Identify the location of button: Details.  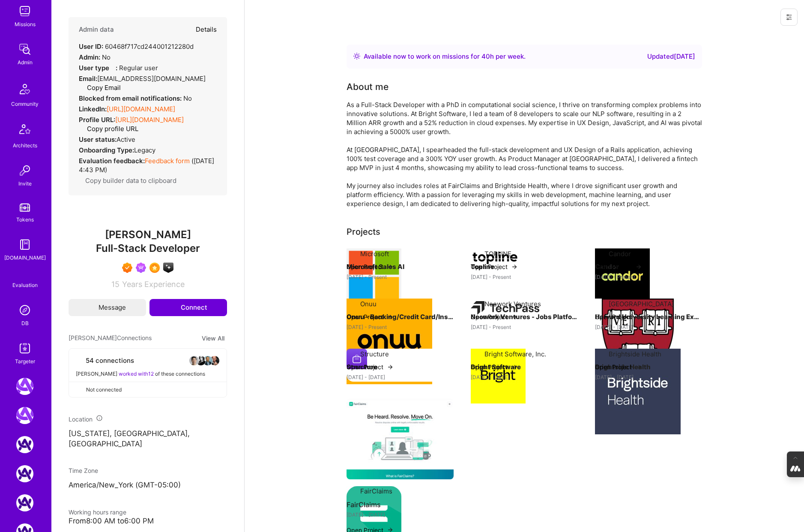
(206, 30).